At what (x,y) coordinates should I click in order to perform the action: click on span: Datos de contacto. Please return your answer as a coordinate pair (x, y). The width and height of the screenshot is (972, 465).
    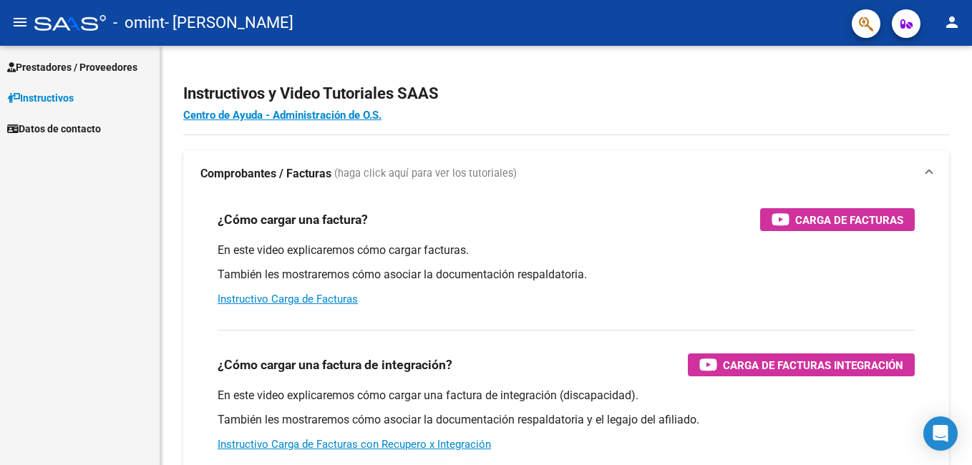
    Looking at the image, I should click on (54, 129).